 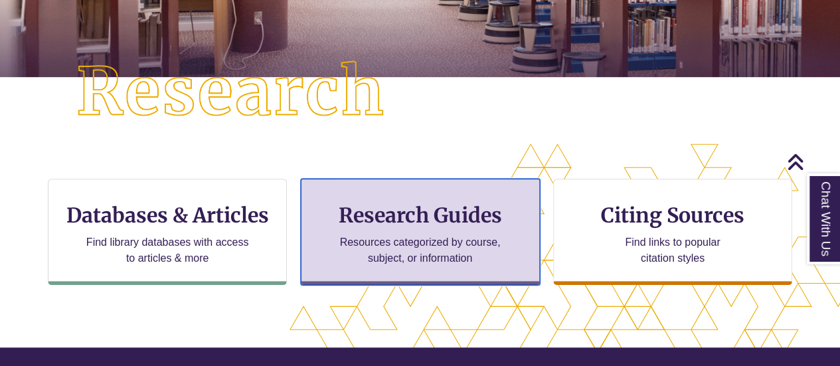 What do you see at coordinates (167, 232) in the screenshot?
I see `a: Databases & Articles Find library databases with access to articles & more` at bounding box center [167, 232].